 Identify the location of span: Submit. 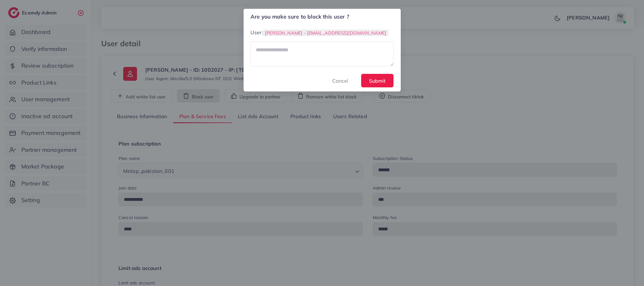
(377, 81).